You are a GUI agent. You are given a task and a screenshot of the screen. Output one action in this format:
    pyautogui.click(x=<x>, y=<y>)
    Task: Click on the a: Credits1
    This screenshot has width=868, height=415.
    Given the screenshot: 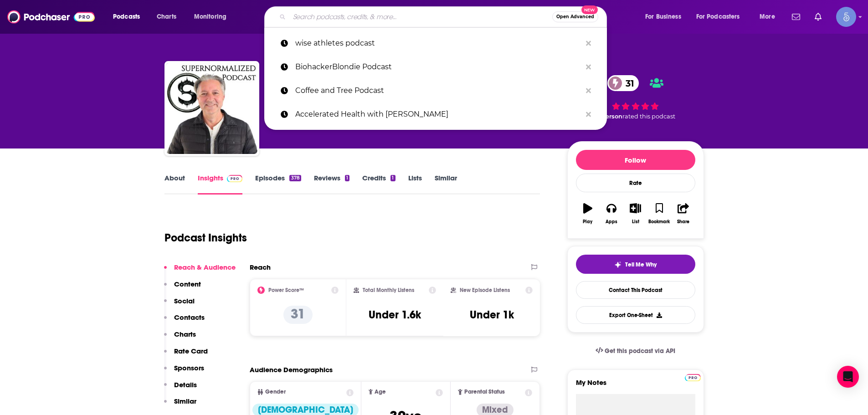 What is the action you would take?
    pyautogui.click(x=379, y=184)
    